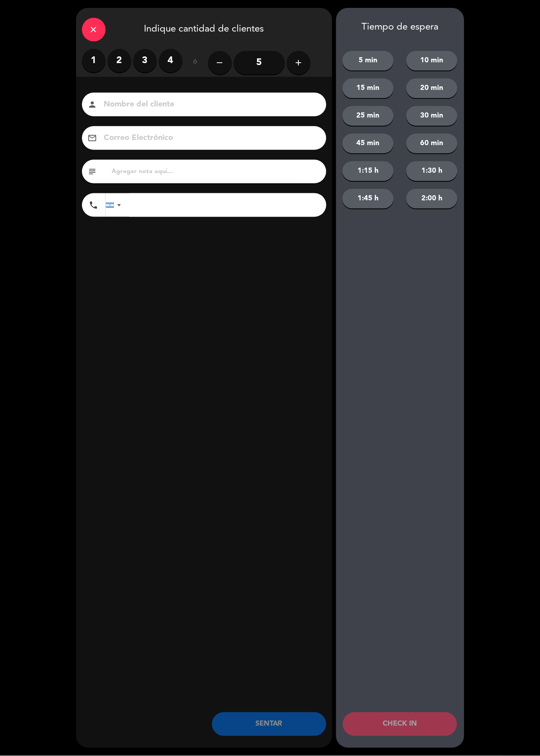  Describe the element at coordinates (94, 30) in the screenshot. I see `i: close` at that location.